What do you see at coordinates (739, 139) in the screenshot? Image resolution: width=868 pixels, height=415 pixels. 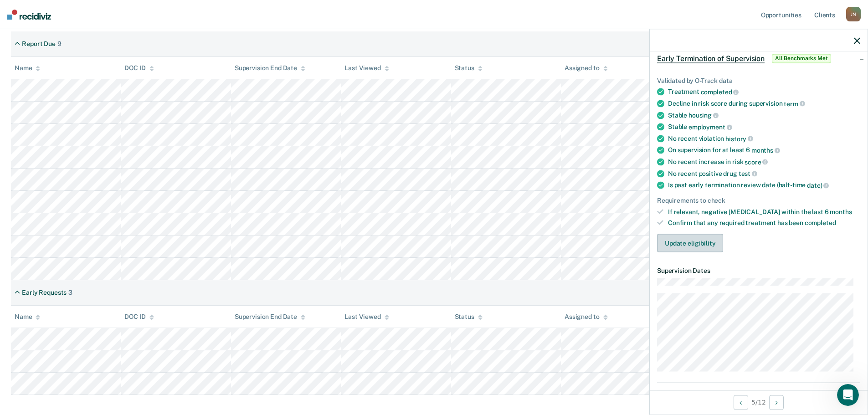 I see `span: history` at bounding box center [739, 139].